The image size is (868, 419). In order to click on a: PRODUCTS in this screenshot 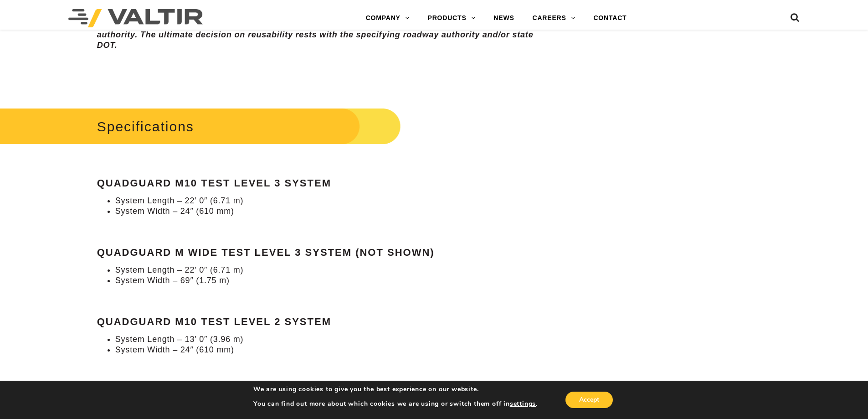, I will do `click(452, 19)`.